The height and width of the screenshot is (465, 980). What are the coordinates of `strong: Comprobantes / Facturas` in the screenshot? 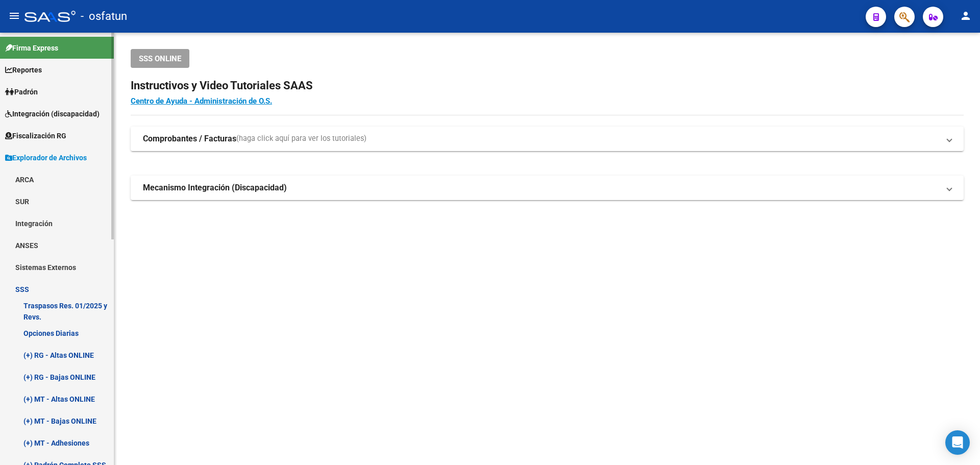 It's located at (189, 139).